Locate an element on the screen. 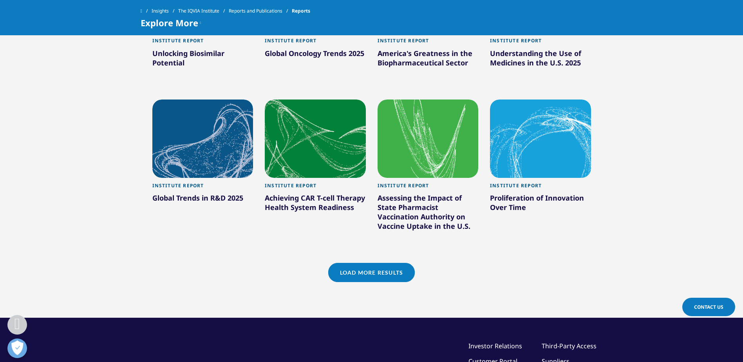 Image resolution: width=743 pixels, height=362 pixels. a: Institute Report Understanding the Use of Medicines in the U.S. 2025 is located at coordinates (540, 60).